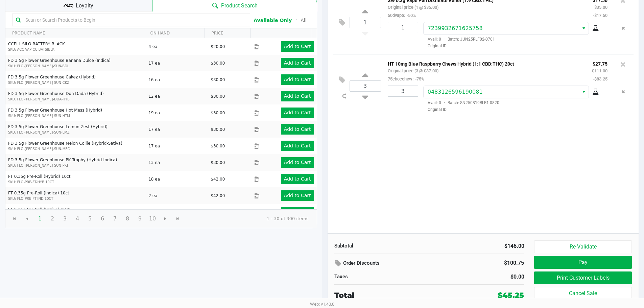 This screenshot has height=308, width=644. What do you see at coordinates (394, 295) in the screenshot?
I see `div: Total` at bounding box center [394, 295].